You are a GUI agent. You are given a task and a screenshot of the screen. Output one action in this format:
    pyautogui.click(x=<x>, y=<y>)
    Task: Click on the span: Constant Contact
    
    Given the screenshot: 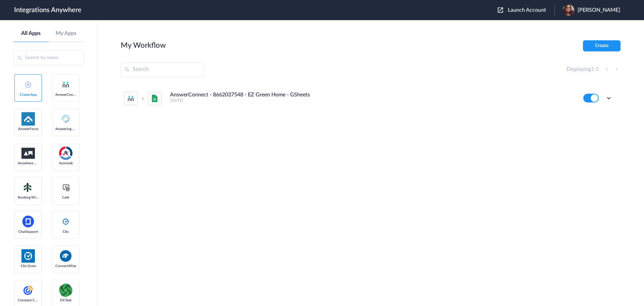 What is the action you would take?
    pyautogui.click(x=28, y=300)
    